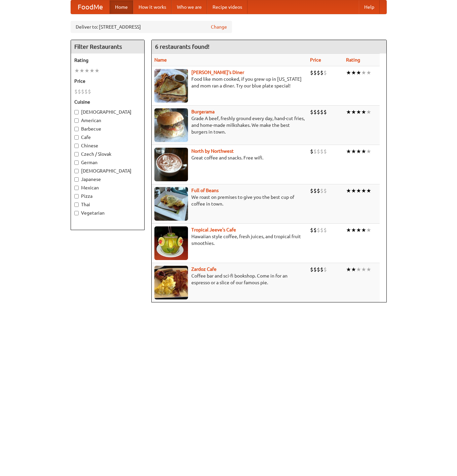  What do you see at coordinates (230, 240) in the screenshot?
I see `p: Hawaiian style coffee, fresh juices, and tropical fruit smoothies.` at bounding box center [230, 240].